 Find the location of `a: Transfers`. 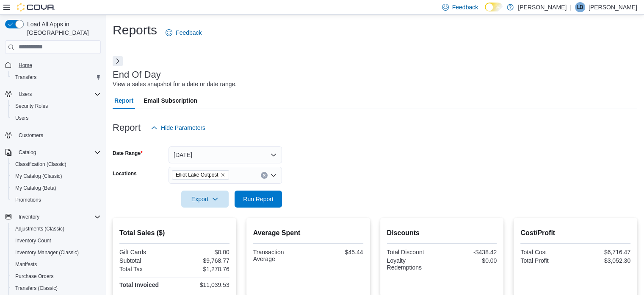

a: Transfers is located at coordinates (26, 77).